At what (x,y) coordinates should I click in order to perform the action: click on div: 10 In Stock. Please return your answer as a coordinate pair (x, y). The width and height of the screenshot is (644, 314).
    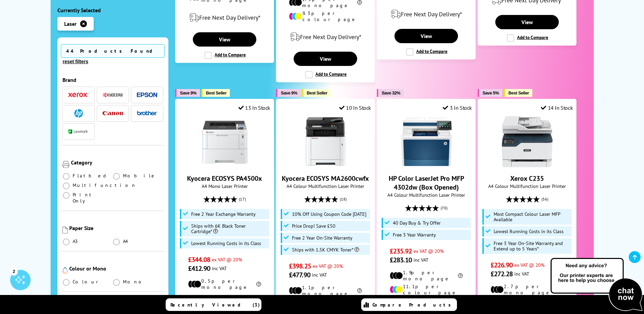
    Looking at the image, I should click on (355, 108).